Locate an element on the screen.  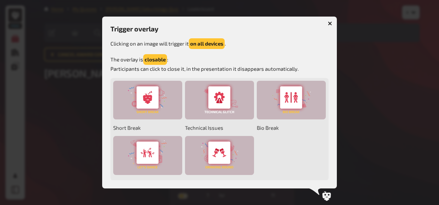
p: The overlay is : Participants can click to close it, in the presentation it disappears automatica... is located at coordinates (220, 64).